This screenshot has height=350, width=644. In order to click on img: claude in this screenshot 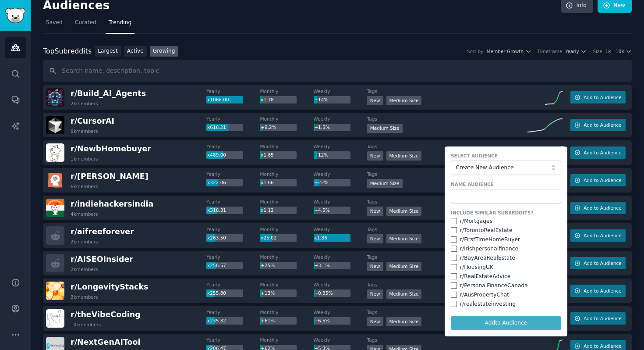, I will do `click(55, 180)`.